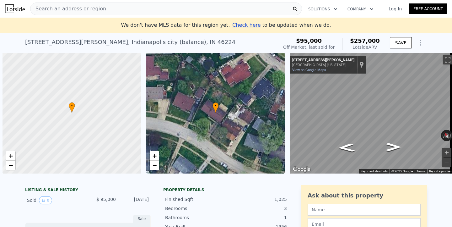  What do you see at coordinates (302, 169) in the screenshot?
I see `a: Open this area in Google Maps (opens a new window)` at bounding box center [302, 169].